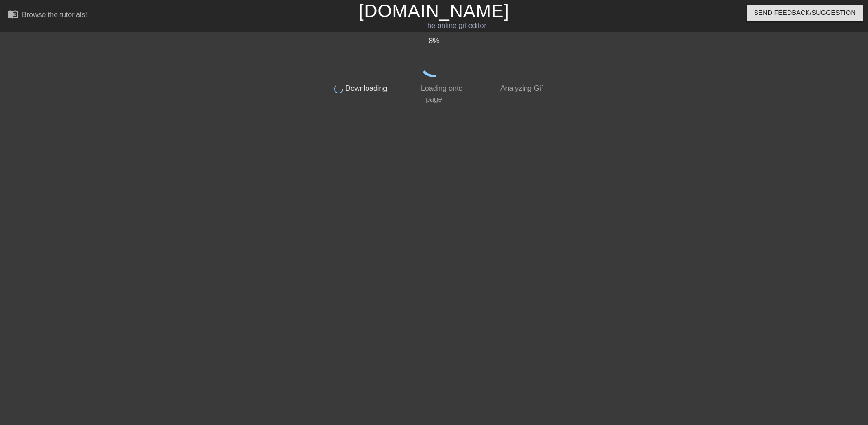 The height and width of the screenshot is (425, 868). Describe the element at coordinates (54, 14) in the screenshot. I see `div: Browse the tutorials!` at that location.